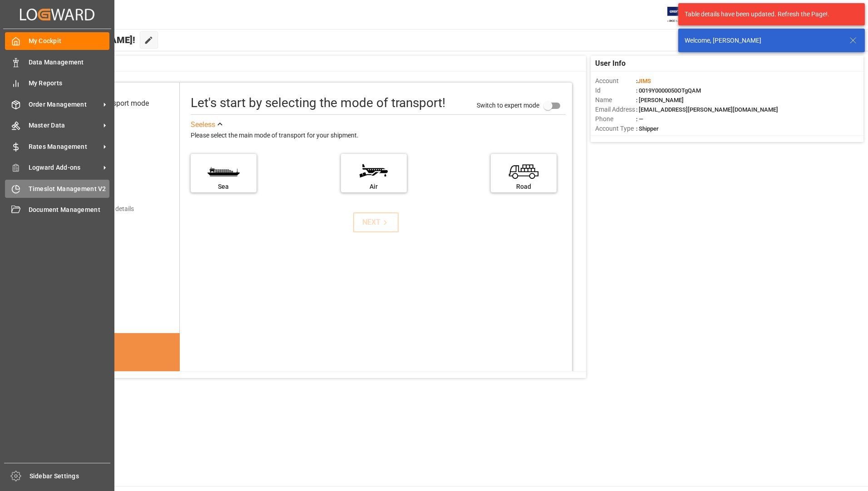 Image resolution: width=868 pixels, height=491 pixels. Describe the element at coordinates (69, 189) in the screenshot. I see `span: Timeslot Management V2` at that location.